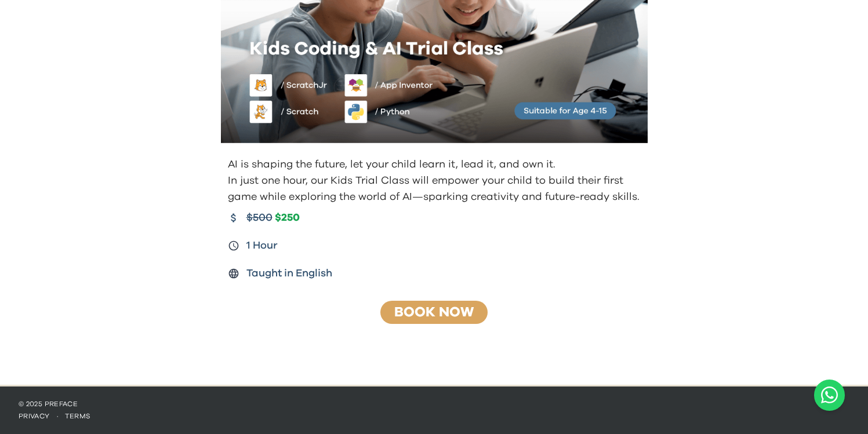  I want to click on p: AI is shaping the future, let your child learn it, lead it, and own it., so click(435, 164).